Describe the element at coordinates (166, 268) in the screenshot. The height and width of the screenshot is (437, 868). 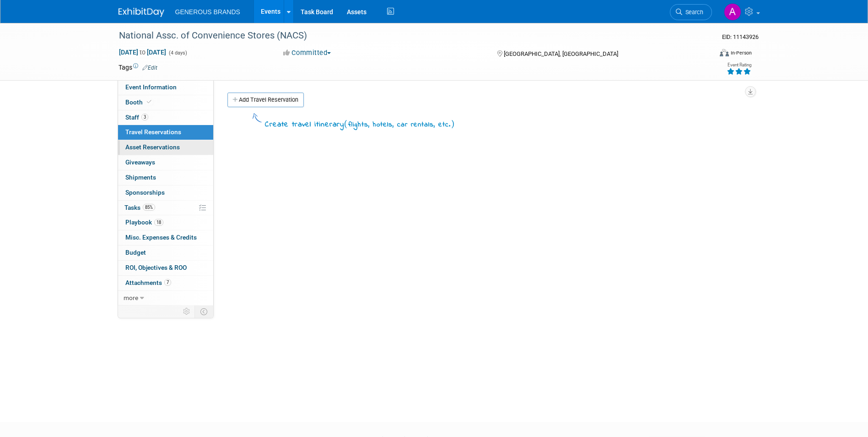
I see `a: ROI, Objectives & ROO` at that location.